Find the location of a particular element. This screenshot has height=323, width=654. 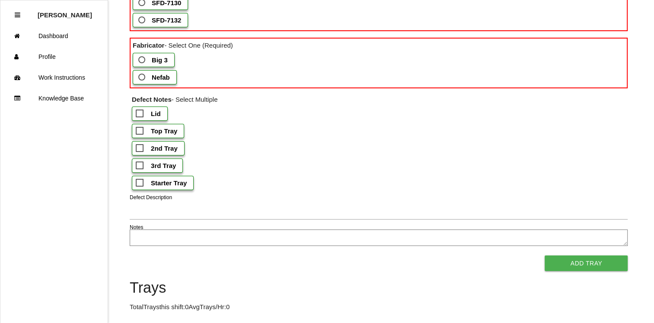

a: Work Instructions is located at coordinates (54, 77).